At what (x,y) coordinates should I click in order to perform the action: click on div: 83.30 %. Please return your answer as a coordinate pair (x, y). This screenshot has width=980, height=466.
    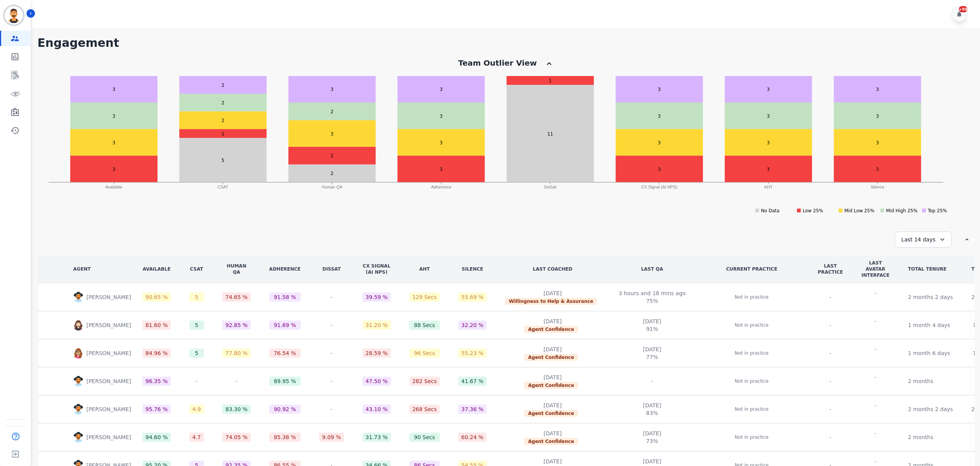
    Looking at the image, I should click on (237, 409).